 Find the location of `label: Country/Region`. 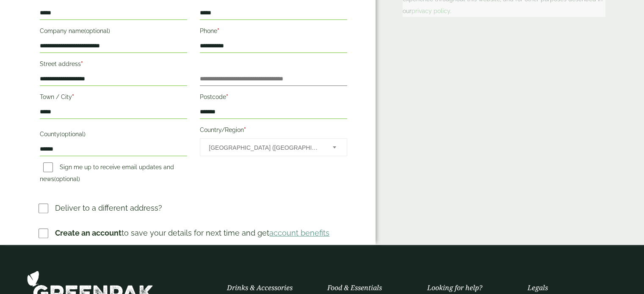

label: Country/Region is located at coordinates (273, 131).